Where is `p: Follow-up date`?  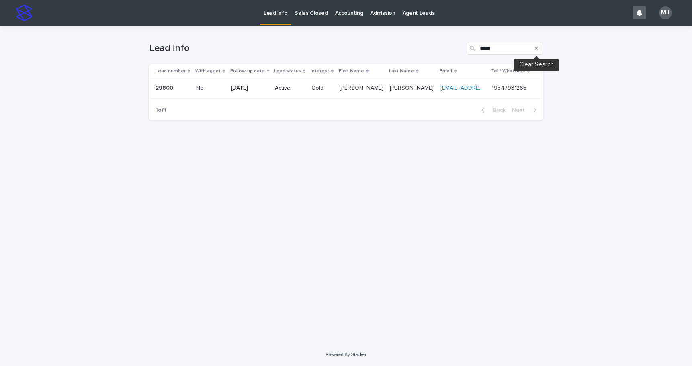
p: Follow-up date is located at coordinates (248, 71).